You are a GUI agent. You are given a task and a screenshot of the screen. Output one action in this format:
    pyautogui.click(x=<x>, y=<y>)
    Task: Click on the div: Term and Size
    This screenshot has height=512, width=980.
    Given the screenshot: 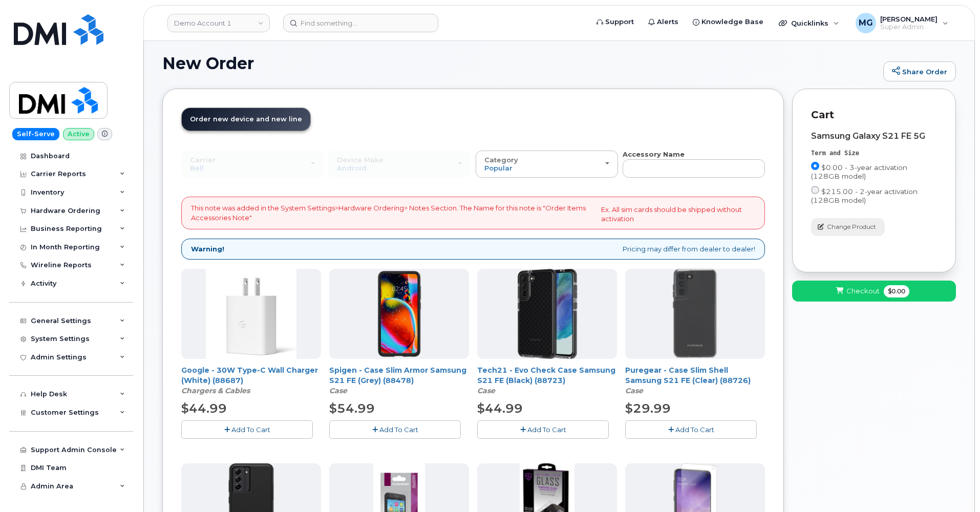 What is the action you would take?
    pyautogui.click(x=874, y=153)
    